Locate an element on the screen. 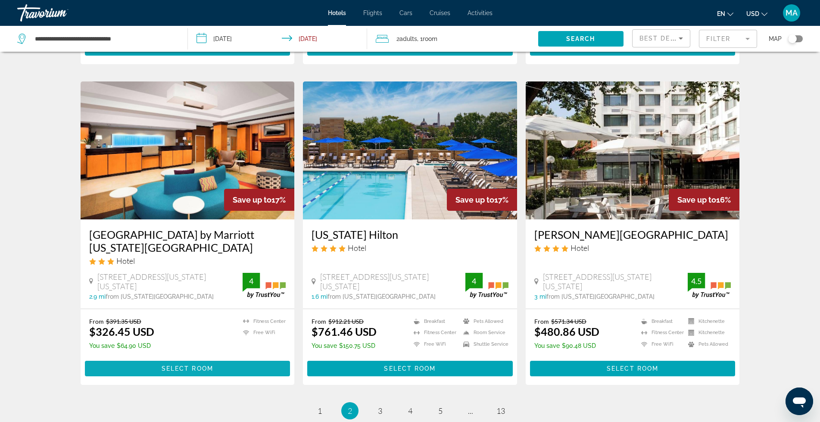 Image resolution: width=820 pixels, height=422 pixels. span: Hotels is located at coordinates (337, 13).